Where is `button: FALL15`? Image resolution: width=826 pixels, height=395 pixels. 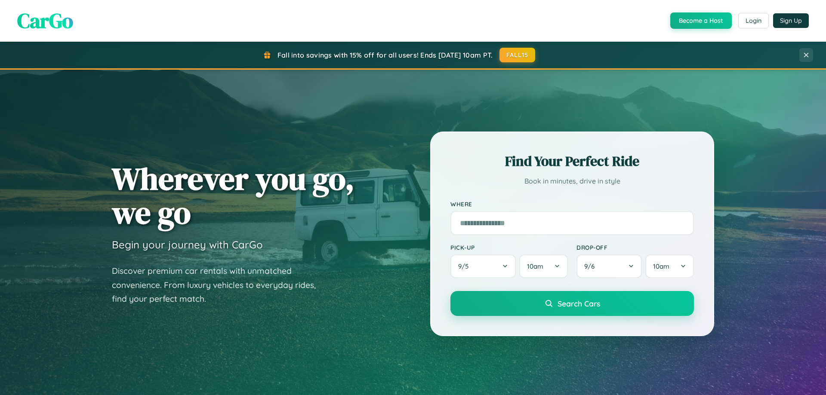 button: FALL15 is located at coordinates (518, 55).